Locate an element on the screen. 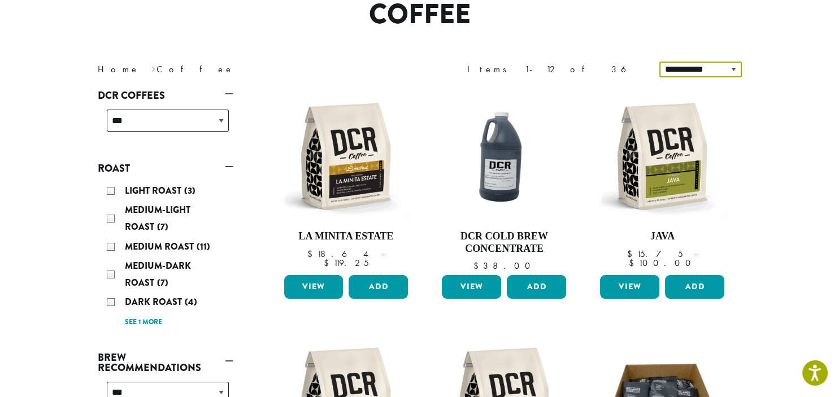 This screenshot has height=397, width=839. bdi: 18.64 is located at coordinates (338, 254).